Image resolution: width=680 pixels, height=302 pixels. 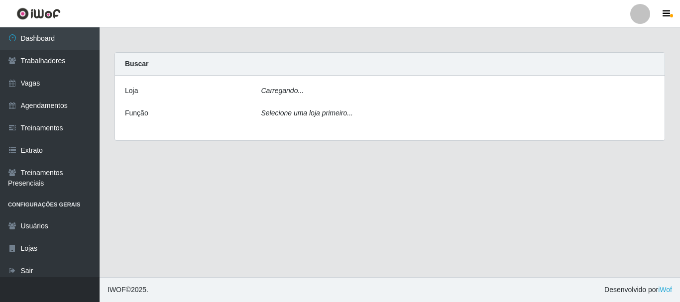 What do you see at coordinates (638, 290) in the screenshot?
I see `span: Desenvolvido por` at bounding box center [638, 290].